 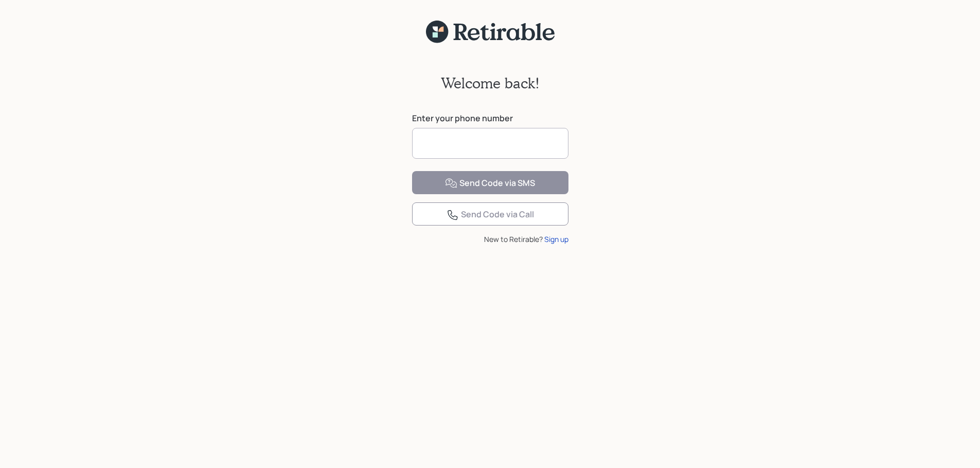 What do you see at coordinates (490, 215) in the screenshot?
I see `div: Send Code via Call` at bounding box center [490, 215].